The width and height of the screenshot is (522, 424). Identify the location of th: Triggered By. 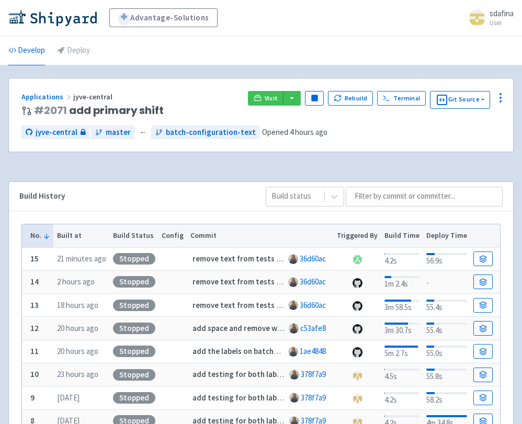
(357, 236).